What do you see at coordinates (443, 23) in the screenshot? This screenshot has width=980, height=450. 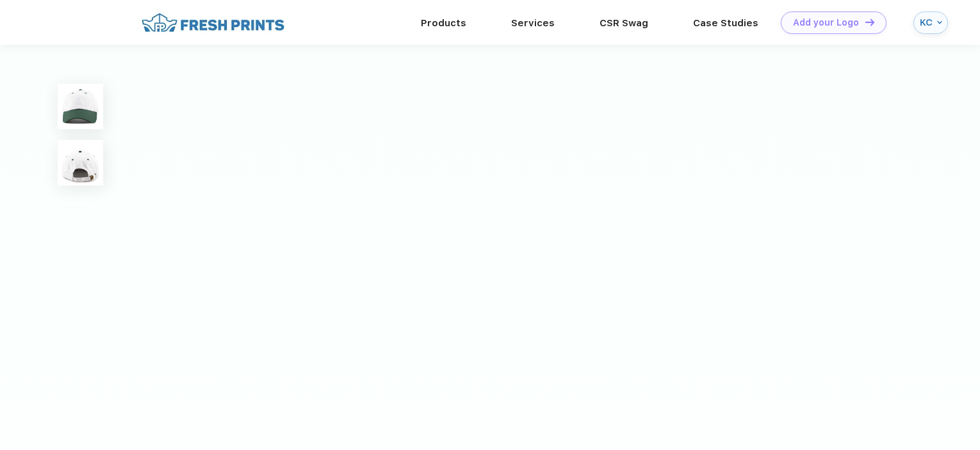 I see `a: Products` at bounding box center [443, 23].